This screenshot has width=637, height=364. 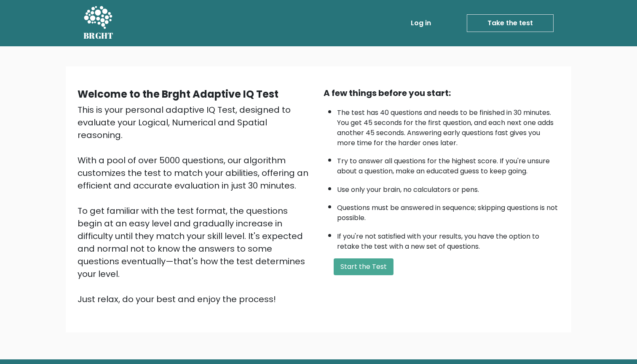 I want to click on button: Start the Test, so click(x=363, y=267).